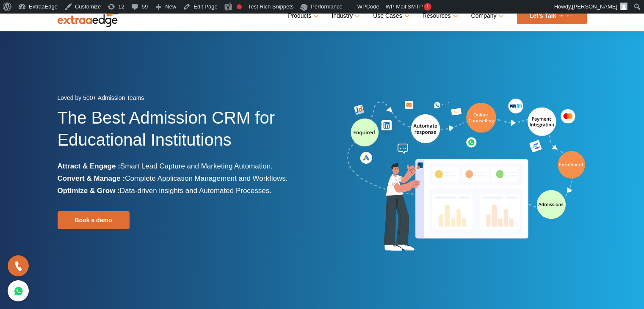  Describe the element at coordinates (466, 175) in the screenshot. I see `img: admission-software-home-page-header` at that location.